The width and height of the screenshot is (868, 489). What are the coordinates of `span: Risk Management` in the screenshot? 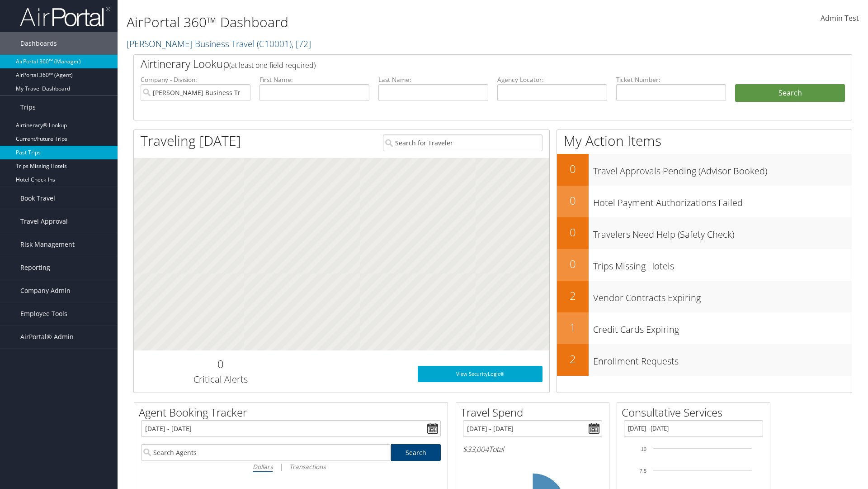 It's located at (47, 244).